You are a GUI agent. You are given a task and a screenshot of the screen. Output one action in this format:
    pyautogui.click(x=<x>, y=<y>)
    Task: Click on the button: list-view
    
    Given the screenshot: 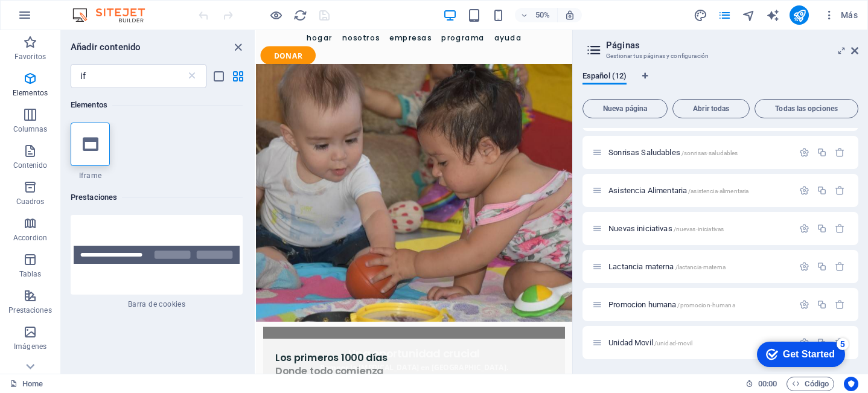 What is the action you would take?
    pyautogui.click(x=219, y=76)
    